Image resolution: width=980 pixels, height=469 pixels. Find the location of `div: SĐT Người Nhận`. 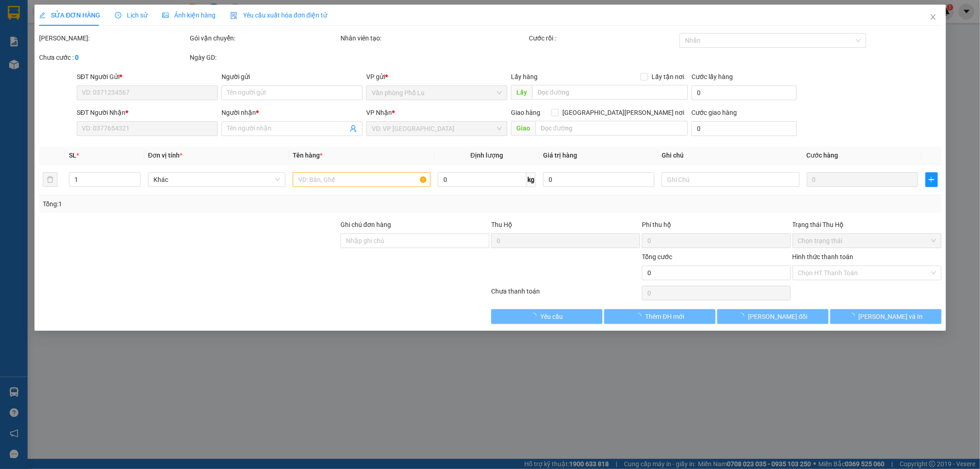

div: SĐT Người Nhận is located at coordinates (147, 113).